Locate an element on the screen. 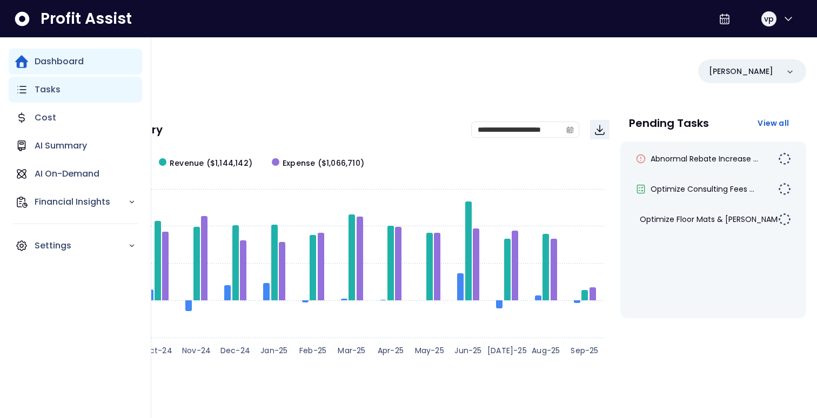 This screenshot has height=418, width=817. text: Dec-24 is located at coordinates (235, 351).